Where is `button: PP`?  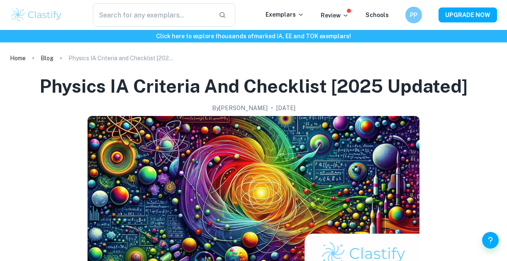
button: PP is located at coordinates (414, 15).